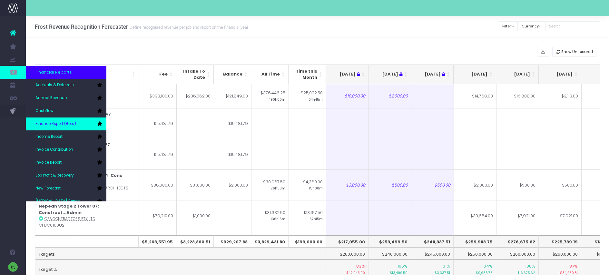 This screenshot has width=609, height=275. Describe the element at coordinates (560, 74) in the screenshot. I see `th: Nov 25: activate to sort column ascending` at that location.